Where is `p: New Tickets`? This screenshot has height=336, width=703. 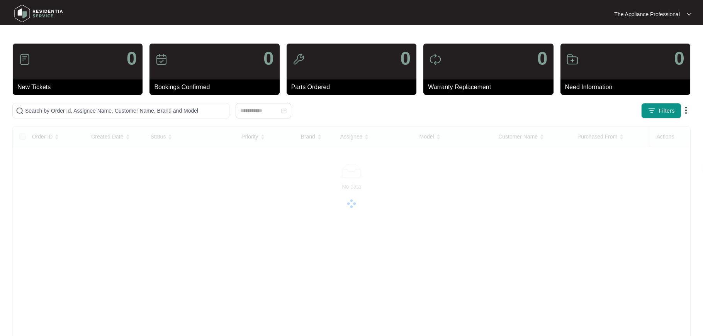 p: New Tickets is located at coordinates (80, 87).